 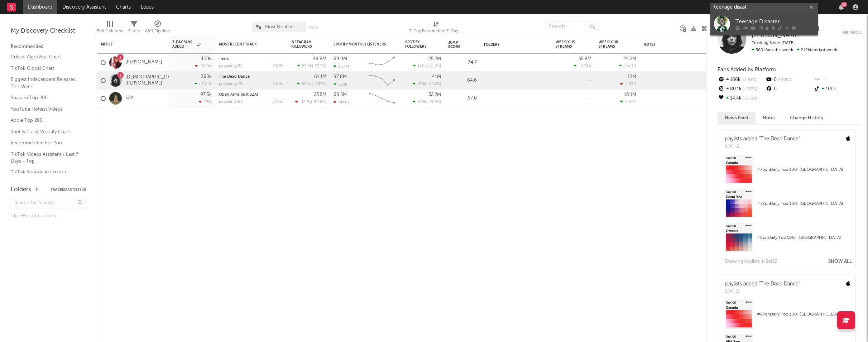 What do you see at coordinates (45, 83) in the screenshot?
I see `a: Biggest Independent Releases This Week` at bounding box center [45, 83].